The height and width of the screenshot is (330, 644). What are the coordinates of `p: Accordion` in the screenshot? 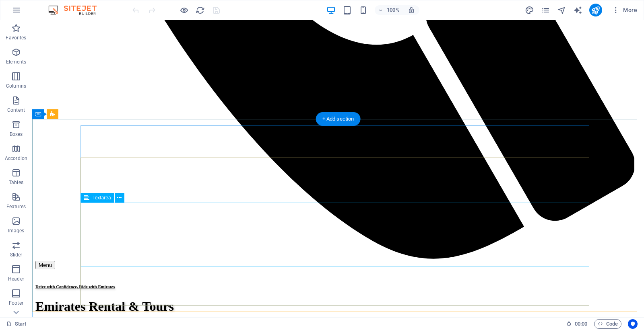 It's located at (16, 158).